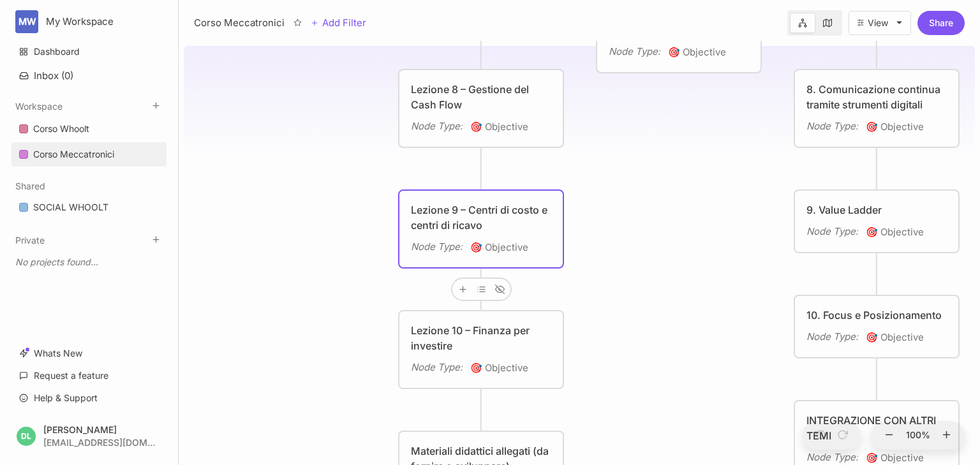  What do you see at coordinates (876, 97) in the screenshot?
I see `div: 8. Comunicazione continua tramite strumenti digitali` at bounding box center [876, 97].